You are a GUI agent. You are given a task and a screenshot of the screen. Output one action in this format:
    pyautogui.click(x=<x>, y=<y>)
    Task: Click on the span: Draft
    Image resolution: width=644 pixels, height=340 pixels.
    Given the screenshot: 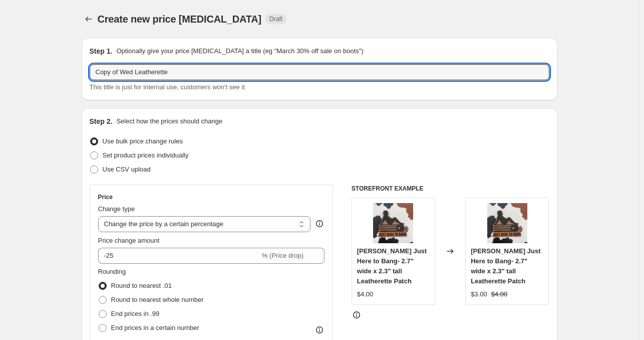 What is the action you would take?
    pyautogui.click(x=276, y=19)
    